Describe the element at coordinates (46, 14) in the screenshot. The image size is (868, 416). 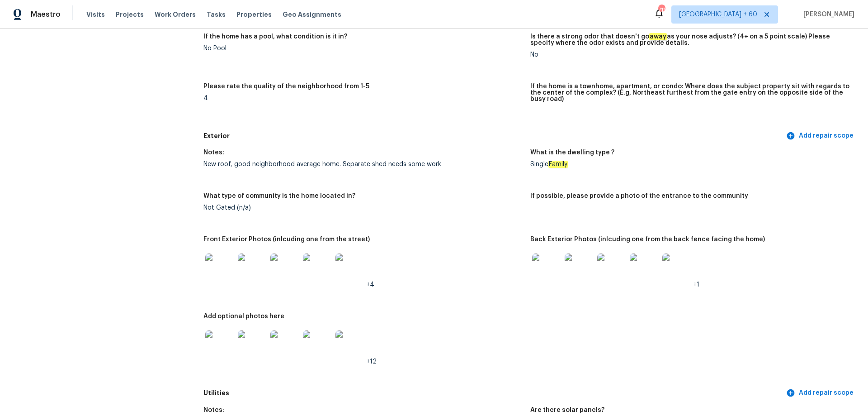
I see `span: Maestro` at that location.